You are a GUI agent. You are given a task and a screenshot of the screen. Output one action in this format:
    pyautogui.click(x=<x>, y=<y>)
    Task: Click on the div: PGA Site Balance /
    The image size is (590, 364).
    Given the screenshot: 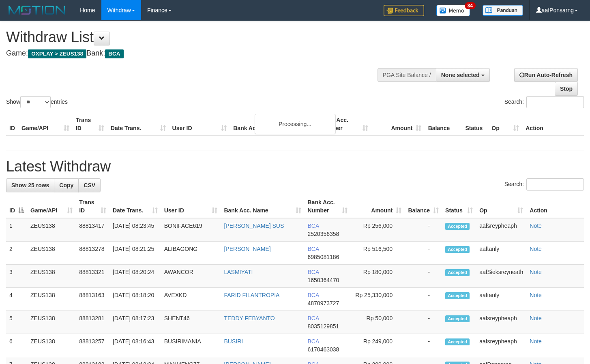 What is the action you would take?
    pyautogui.click(x=406, y=75)
    